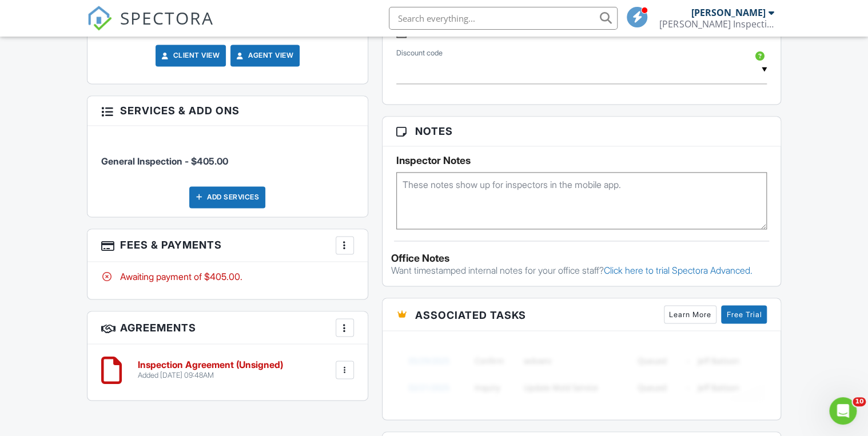 This screenshot has height=436, width=868. Describe the element at coordinates (190, 55) in the screenshot. I see `a: Client View` at that location.